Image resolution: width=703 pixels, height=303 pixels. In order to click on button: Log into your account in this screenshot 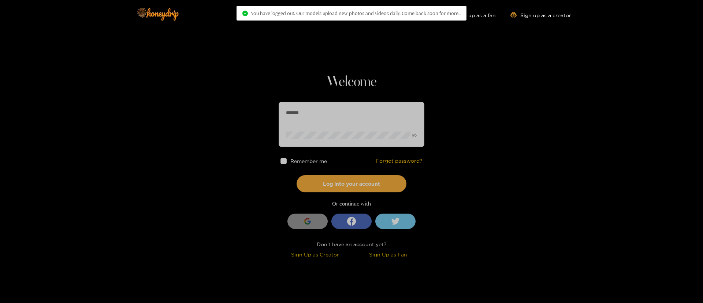, I will do `click(352, 183)`.